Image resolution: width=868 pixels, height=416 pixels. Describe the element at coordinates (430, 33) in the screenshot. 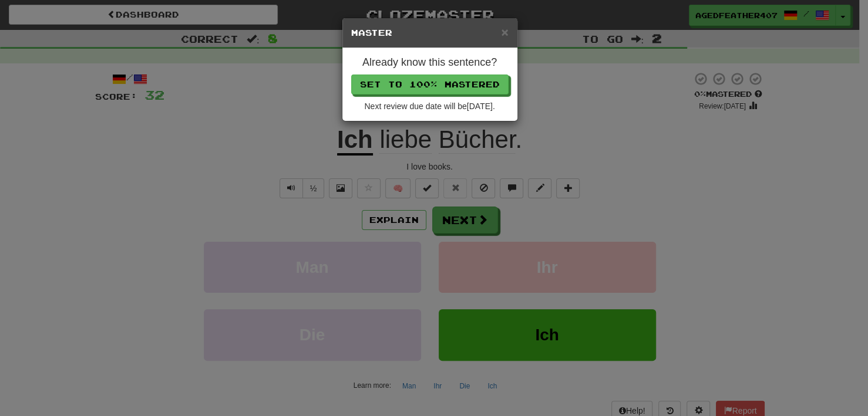

I see `h5: Master` at that location.